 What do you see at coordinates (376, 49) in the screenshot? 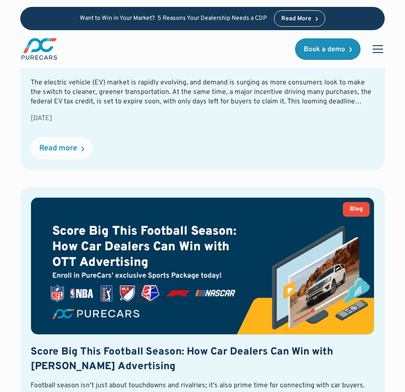
I see `div: menu` at bounding box center [376, 49].